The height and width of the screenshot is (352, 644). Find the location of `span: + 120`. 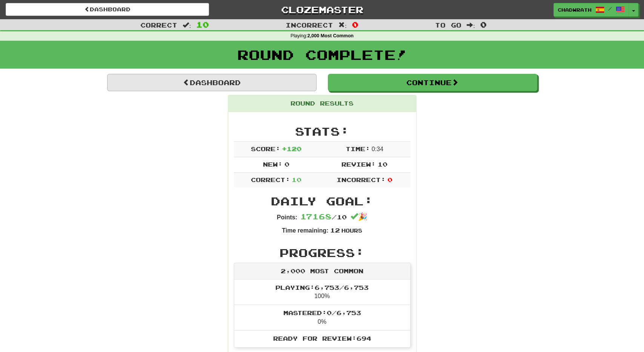

span: + 120 is located at coordinates (292, 149).